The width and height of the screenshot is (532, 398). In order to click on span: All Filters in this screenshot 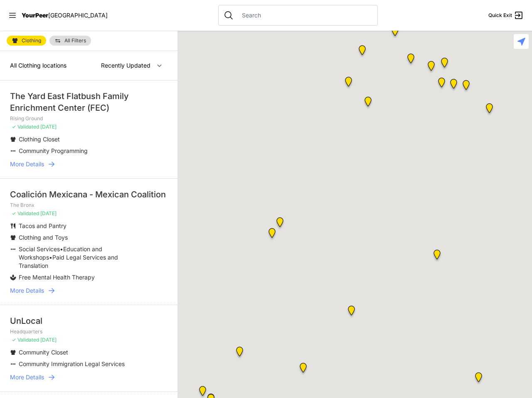, I will do `click(75, 41)`.